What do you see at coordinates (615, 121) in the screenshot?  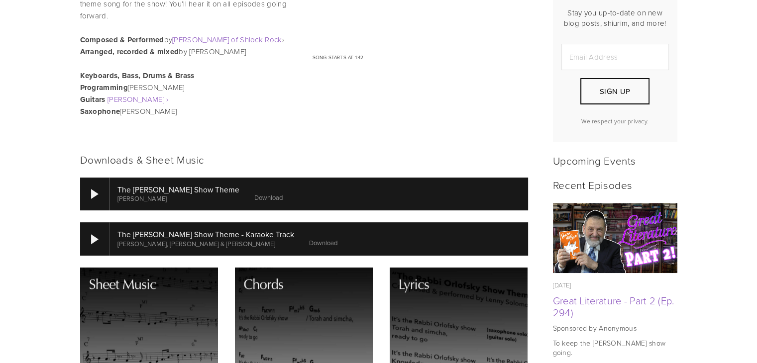 I see `p: We respect your privacy.` at bounding box center [615, 121].